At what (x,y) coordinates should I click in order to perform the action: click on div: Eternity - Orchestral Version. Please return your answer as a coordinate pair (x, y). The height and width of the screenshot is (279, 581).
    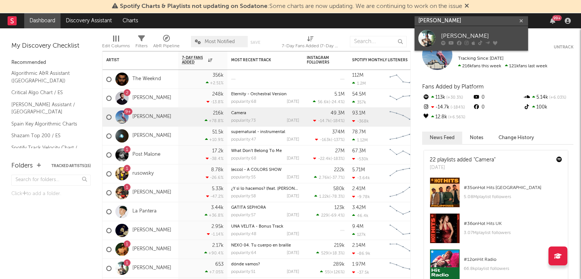
    Looking at the image, I should click on (265, 94).